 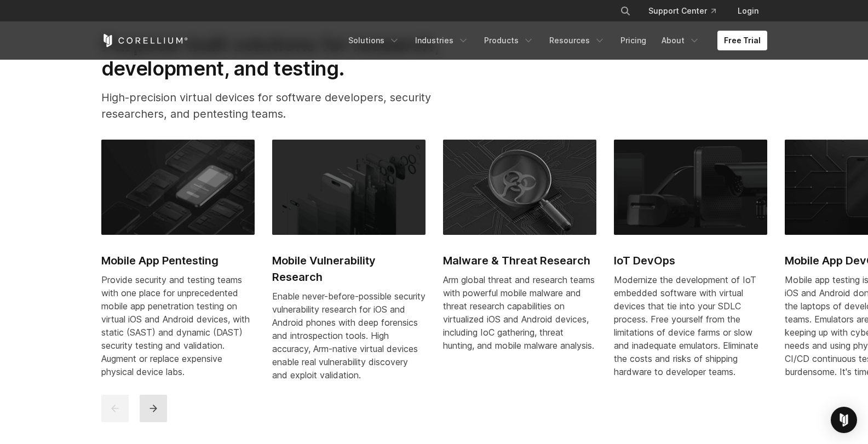 I want to click on h2: Malware & Threat Research, so click(x=520, y=260).